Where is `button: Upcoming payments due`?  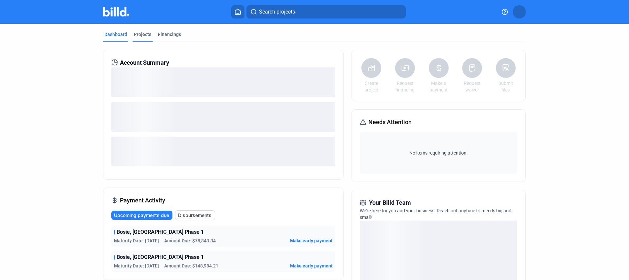 button: Upcoming payments due is located at coordinates (142, 215).